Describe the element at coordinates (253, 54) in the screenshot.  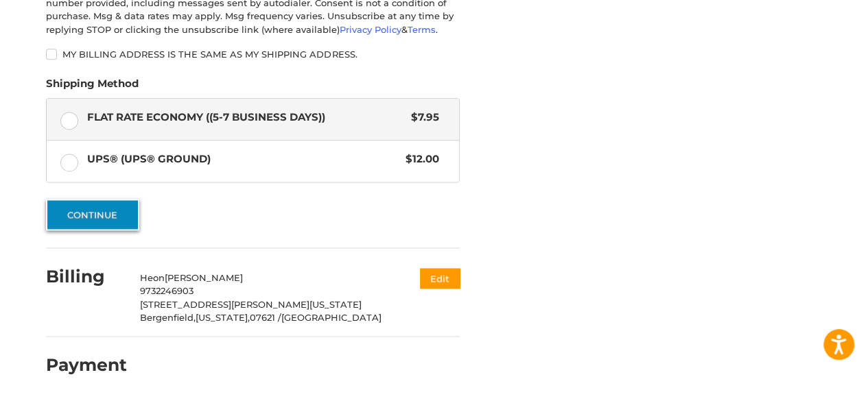
I see `label: My billing address is the same as my shipping address.` at that location.